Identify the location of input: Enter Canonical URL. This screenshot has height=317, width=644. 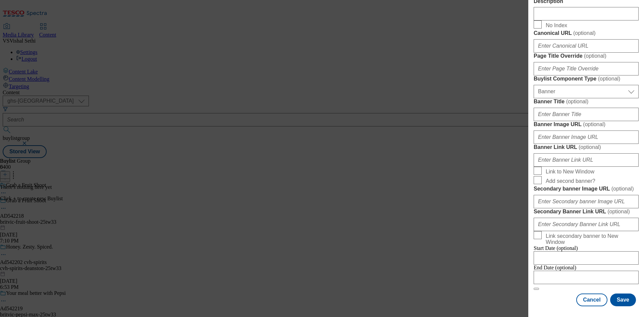
(586, 46).